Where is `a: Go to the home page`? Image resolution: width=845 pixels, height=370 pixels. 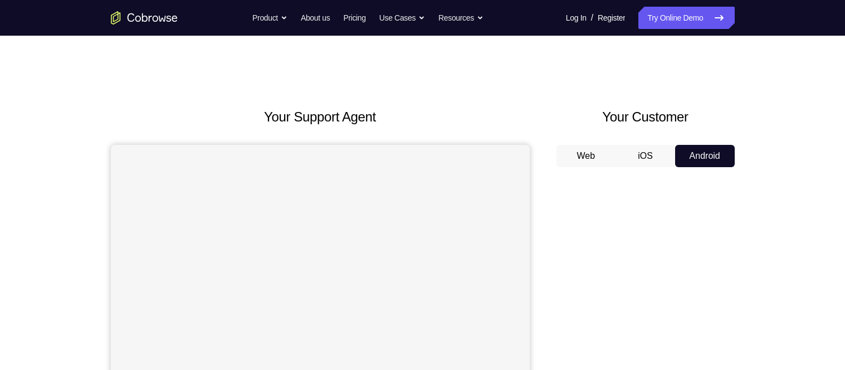 a: Go to the home page is located at coordinates (144, 18).